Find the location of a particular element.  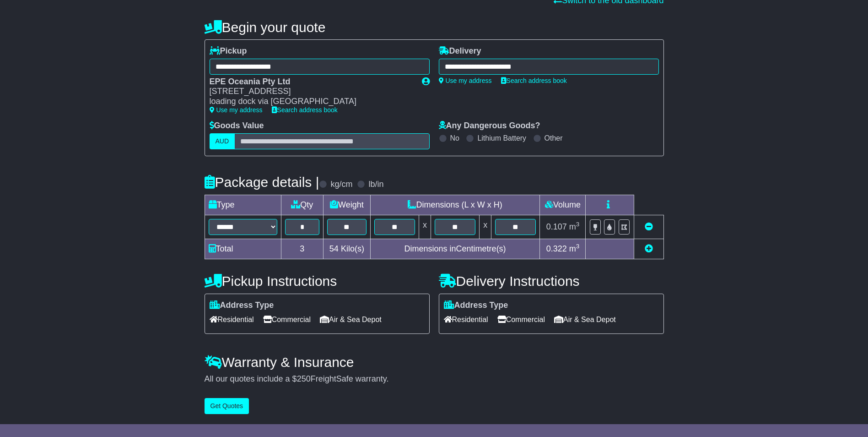

label: Goods Value is located at coordinates (236, 126).